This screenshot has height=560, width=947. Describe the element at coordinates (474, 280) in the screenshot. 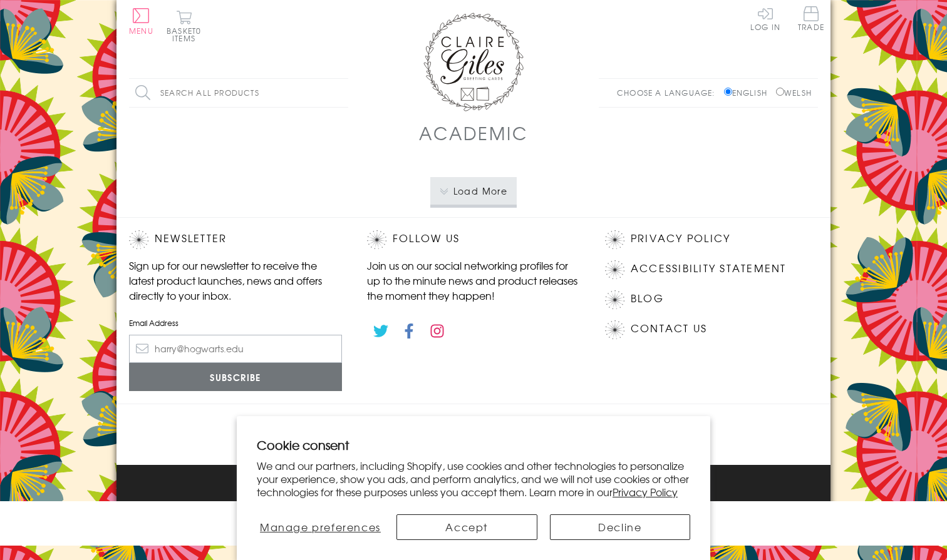

I see `p: Join us on our social networking profiles for up to the minute news and product releases the mome...` at that location.